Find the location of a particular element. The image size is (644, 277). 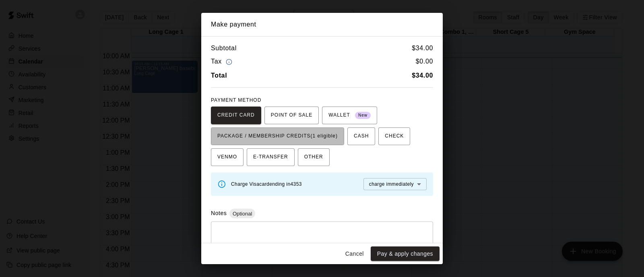

h6: Tax is located at coordinates (223, 61).